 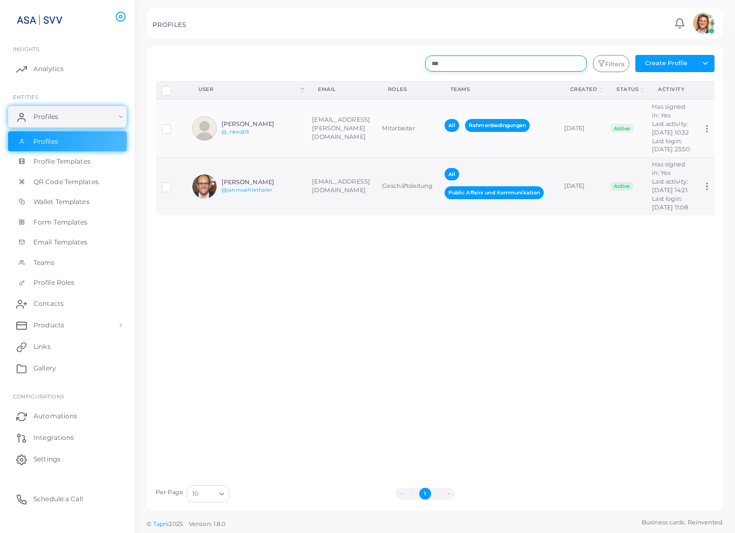 I want to click on div: Roles, so click(x=407, y=89).